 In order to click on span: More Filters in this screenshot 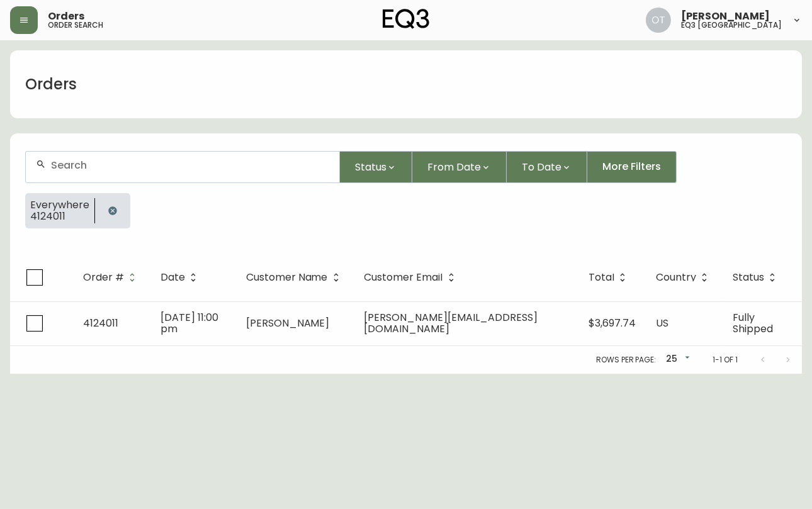, I will do `click(631, 167)`.